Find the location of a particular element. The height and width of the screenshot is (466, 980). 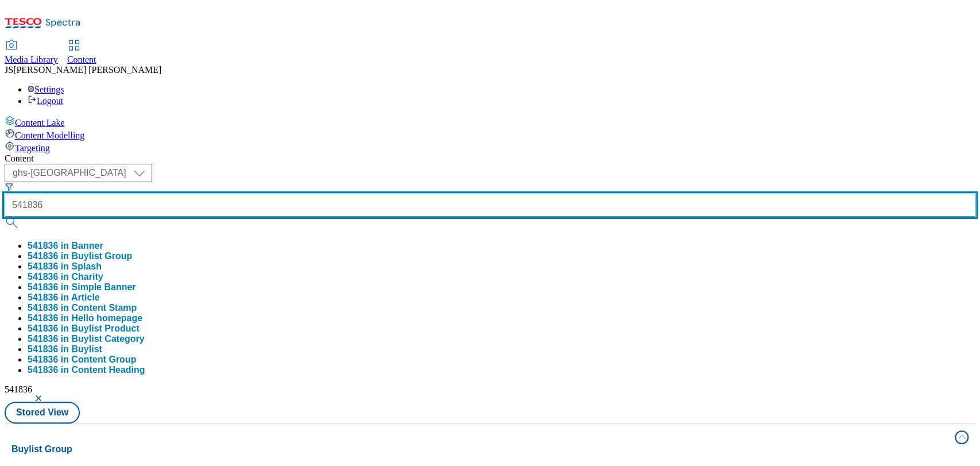

button: 541836 in Article is located at coordinates (64, 297).